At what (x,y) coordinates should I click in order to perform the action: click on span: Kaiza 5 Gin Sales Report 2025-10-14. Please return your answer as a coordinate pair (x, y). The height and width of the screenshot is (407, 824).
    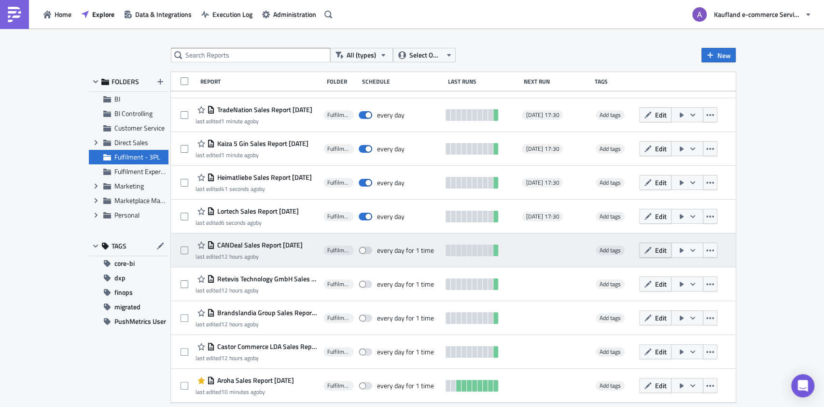
    Looking at the image, I should click on (262, 143).